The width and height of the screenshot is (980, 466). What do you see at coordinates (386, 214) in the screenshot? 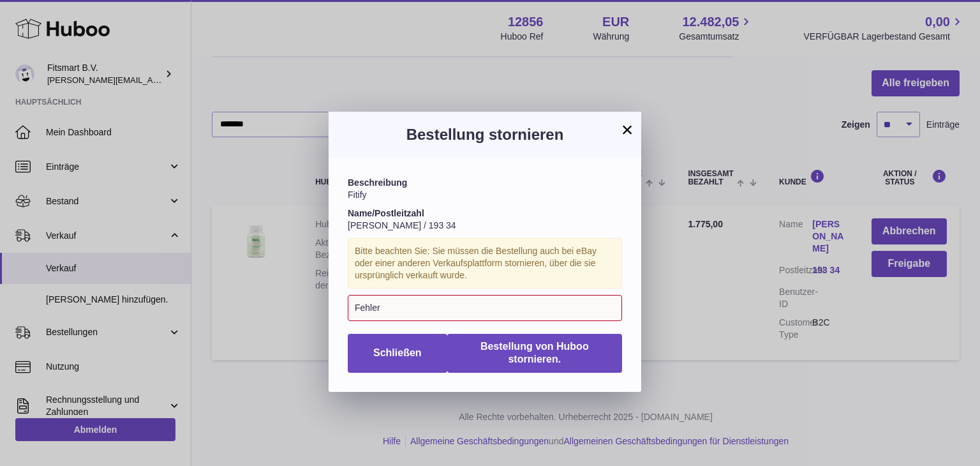
I see `strong: Name/Postleitzahl` at bounding box center [386, 214].